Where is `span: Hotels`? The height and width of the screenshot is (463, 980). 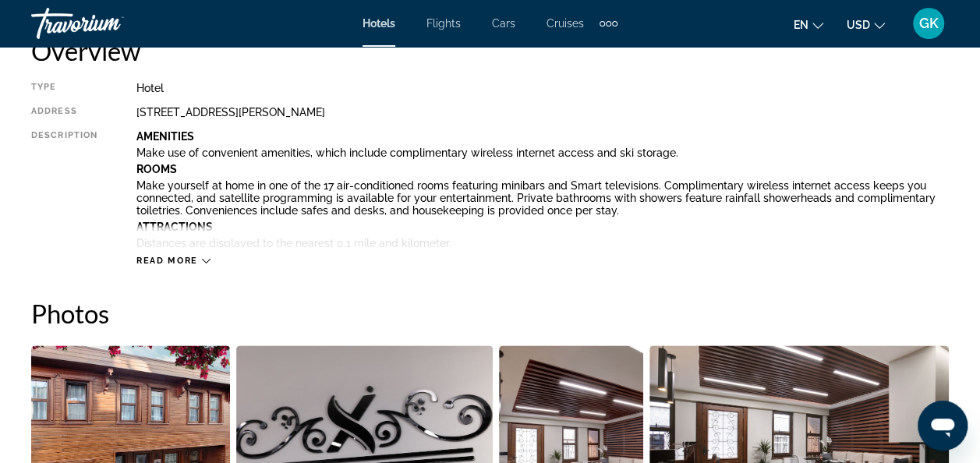 span: Hotels is located at coordinates (379, 24).